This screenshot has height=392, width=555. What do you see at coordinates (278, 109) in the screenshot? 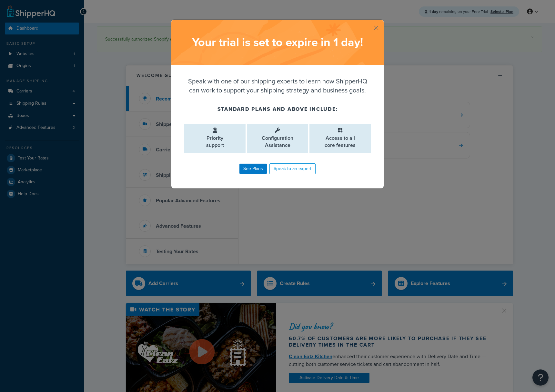
I see `h4: Standard plans and above include:` at bounding box center [278, 109].